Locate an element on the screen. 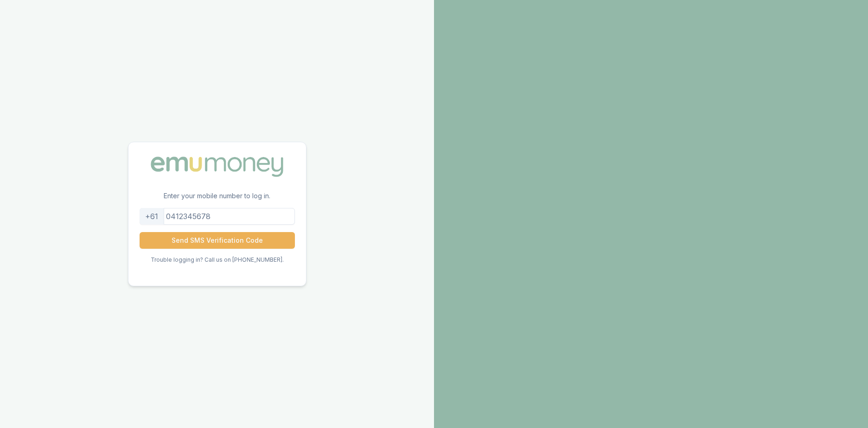  button: Send SMS Verification Code is located at coordinates (217, 240).